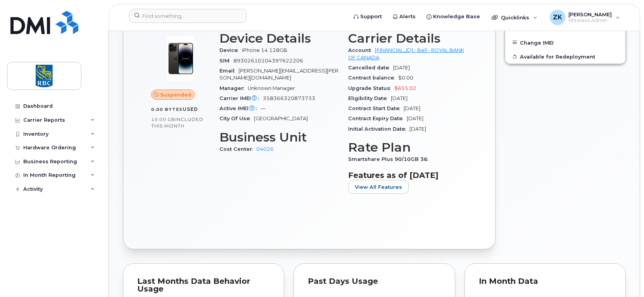  Describe the element at coordinates (233, 88) in the screenshot. I see `span: Manager` at that location.